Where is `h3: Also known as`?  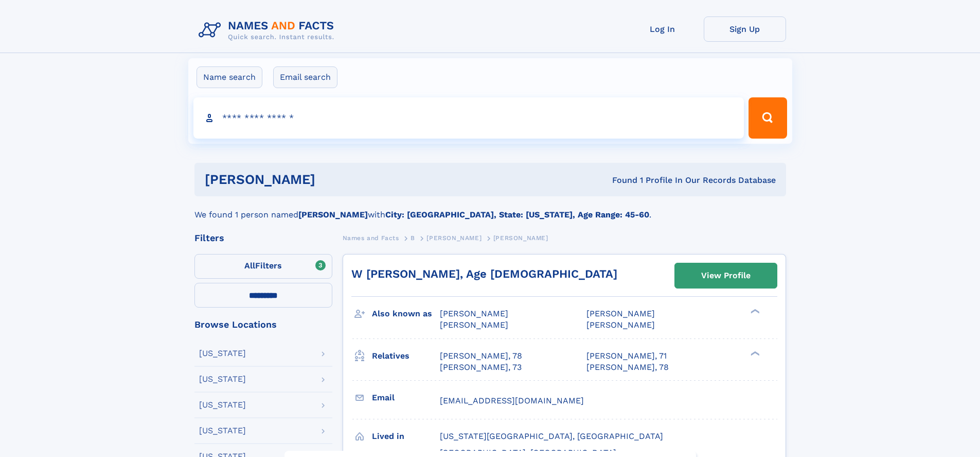
h3: Also known as is located at coordinates (406, 314).